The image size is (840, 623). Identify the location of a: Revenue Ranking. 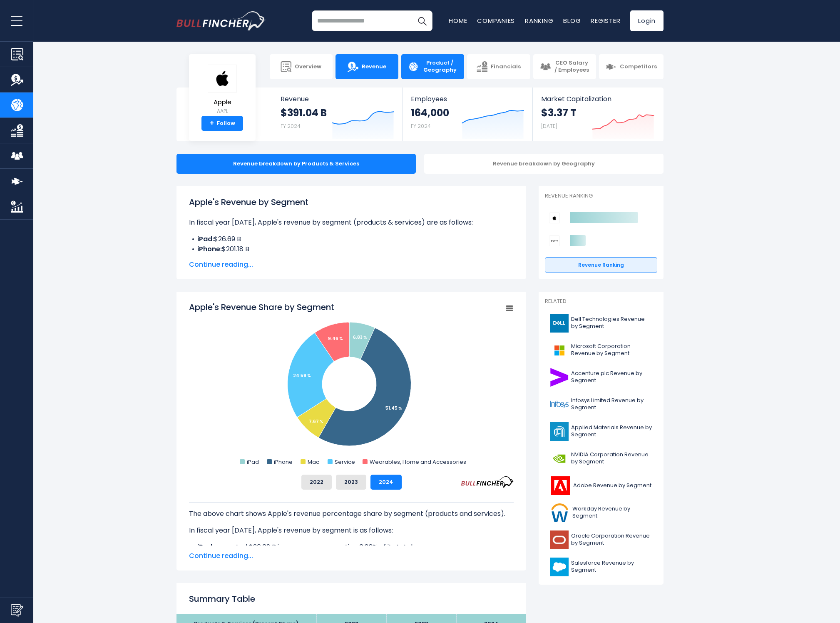
(601, 265).